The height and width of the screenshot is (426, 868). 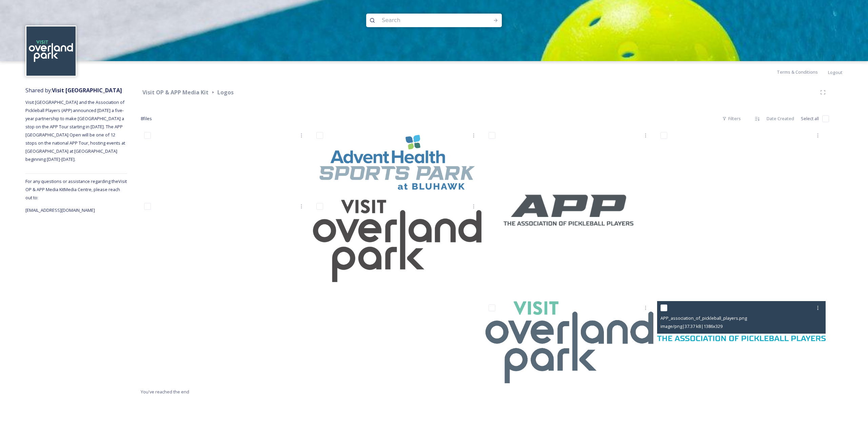 I want to click on img: VOP_Primary-Logo-Color_Navy_1920.png, so click(x=569, y=342).